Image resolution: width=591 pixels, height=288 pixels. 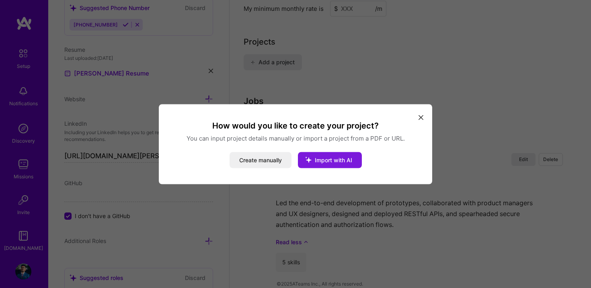 What do you see at coordinates (421, 118) in the screenshot?
I see `i: icon Close` at bounding box center [421, 118].